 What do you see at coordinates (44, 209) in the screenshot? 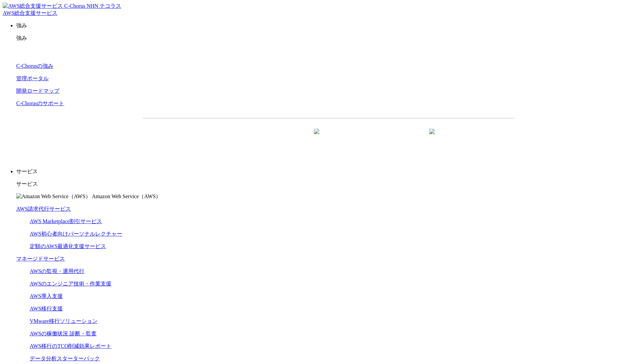
I see `a: AWS請求代行サービス` at bounding box center [44, 209].